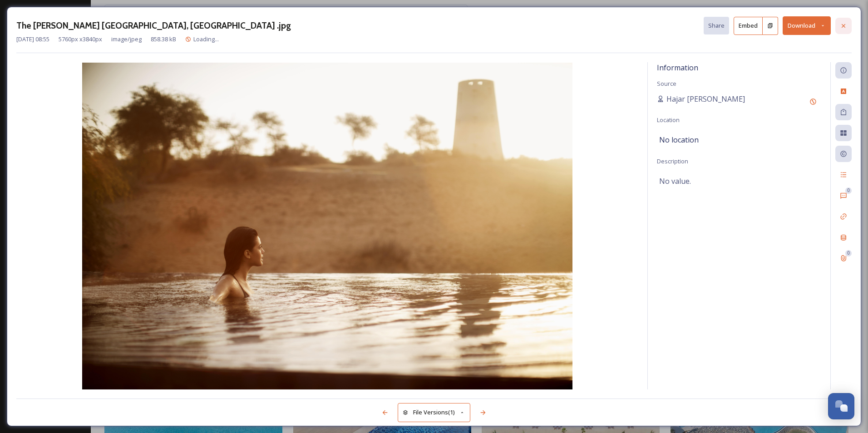  Describe the element at coordinates (434, 412) in the screenshot. I see `button: File Versions(1)` at that location.